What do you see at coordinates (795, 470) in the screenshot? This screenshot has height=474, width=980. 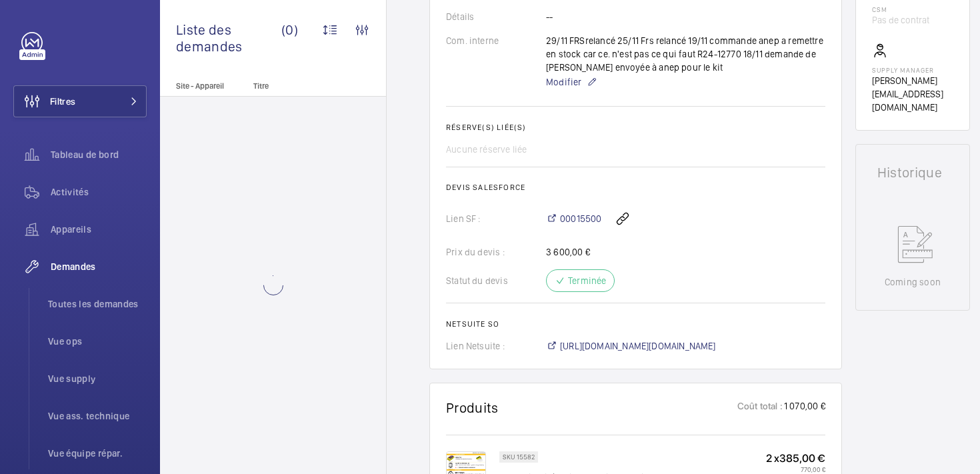 I see `p: 770,00 €` at bounding box center [795, 470].